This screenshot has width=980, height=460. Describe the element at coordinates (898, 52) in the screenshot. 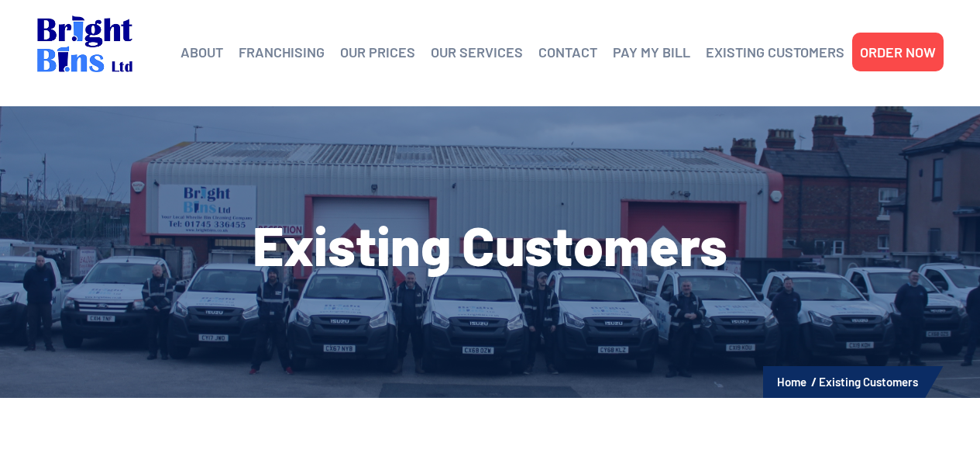

I see `a: ORDER NOW` at that location.